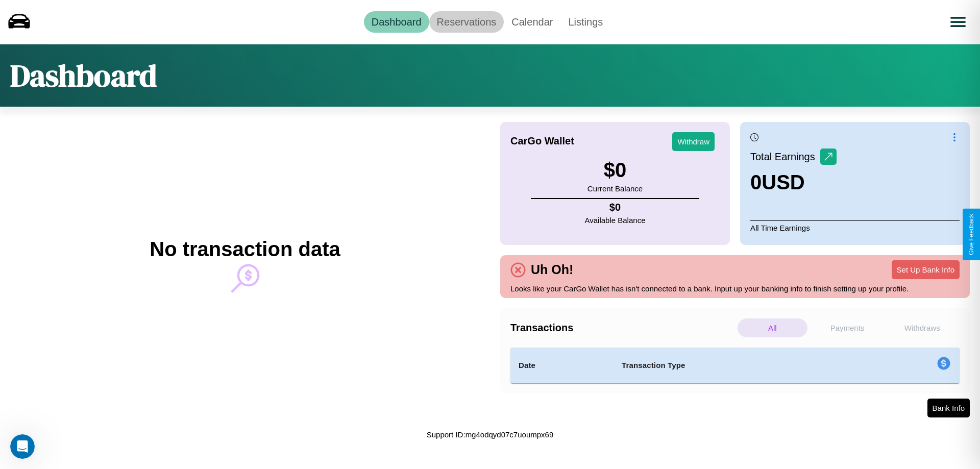 This screenshot has height=469, width=980. What do you see at coordinates (738, 365) in the screenshot?
I see `h4: Transaction Type` at bounding box center [738, 365].